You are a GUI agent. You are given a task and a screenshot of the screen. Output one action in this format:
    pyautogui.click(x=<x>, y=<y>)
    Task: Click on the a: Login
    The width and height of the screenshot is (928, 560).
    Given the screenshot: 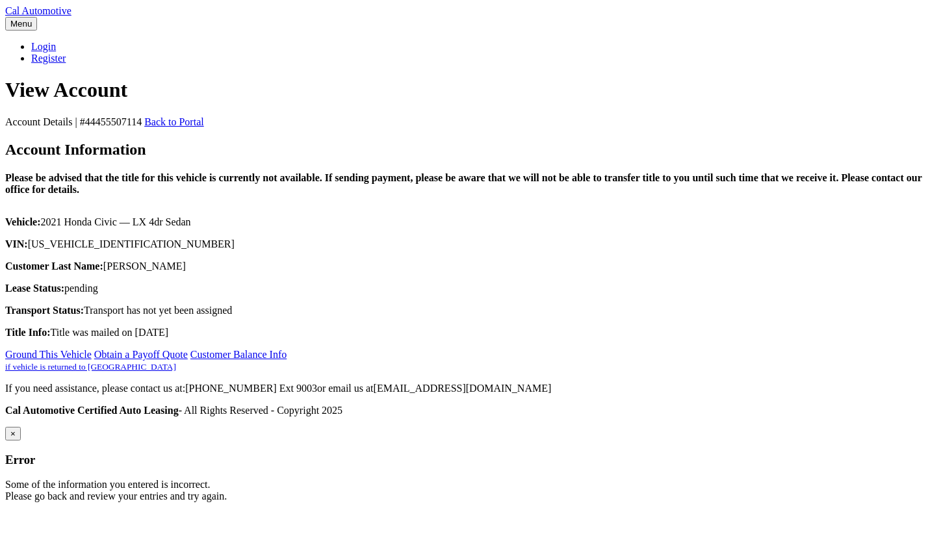 What is the action you would take?
    pyautogui.click(x=44, y=46)
    